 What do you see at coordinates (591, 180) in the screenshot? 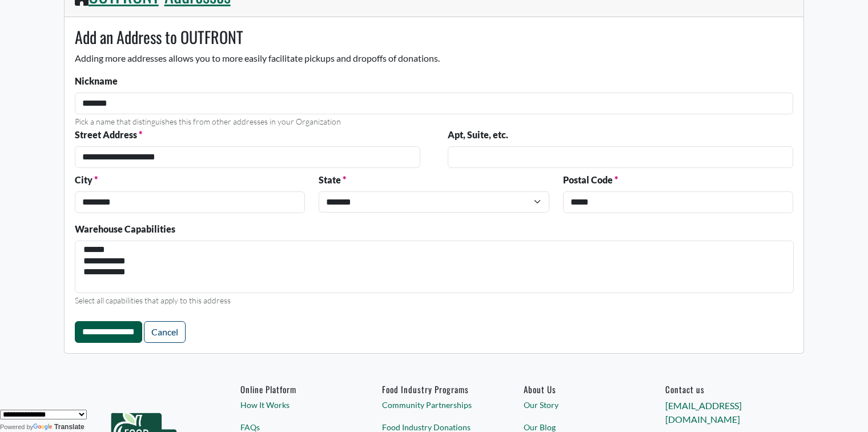
I see `label: Postal Code` at bounding box center [591, 180].